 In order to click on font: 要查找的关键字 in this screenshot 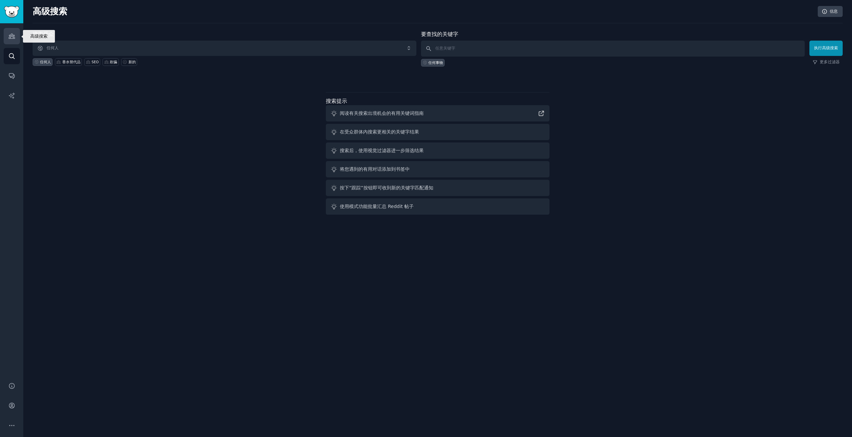, I will do `click(439, 34)`.